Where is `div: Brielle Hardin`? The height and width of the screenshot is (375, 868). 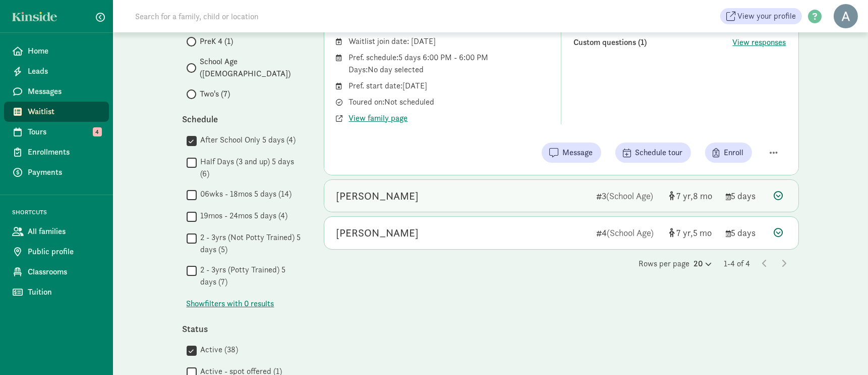
div: Brielle Hardin is located at coordinates (378, 233).